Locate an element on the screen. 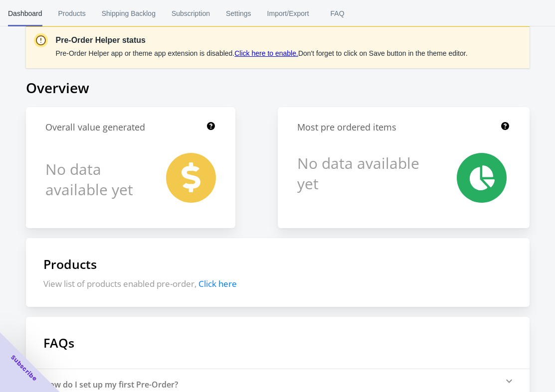 This screenshot has width=555, height=392. span: Import/Export is located at coordinates (288, 14).